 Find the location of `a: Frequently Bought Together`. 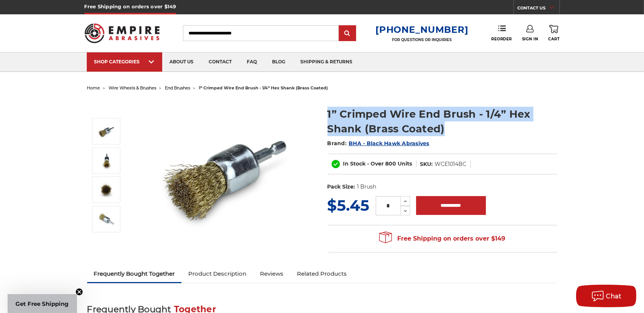

a: Frequently Bought Together is located at coordinates (134, 273).